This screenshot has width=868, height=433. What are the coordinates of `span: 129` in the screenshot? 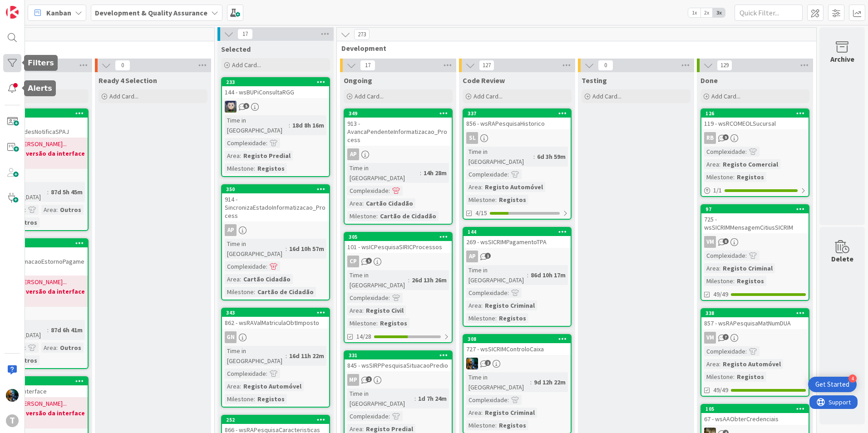 It's located at (725, 65).